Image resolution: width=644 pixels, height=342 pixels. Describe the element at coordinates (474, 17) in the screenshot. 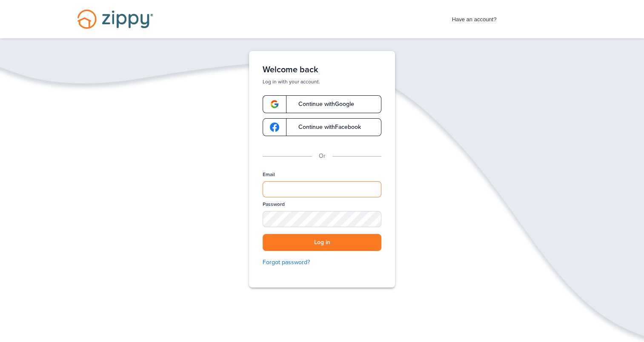

I see `span: Have an account?` at that location.